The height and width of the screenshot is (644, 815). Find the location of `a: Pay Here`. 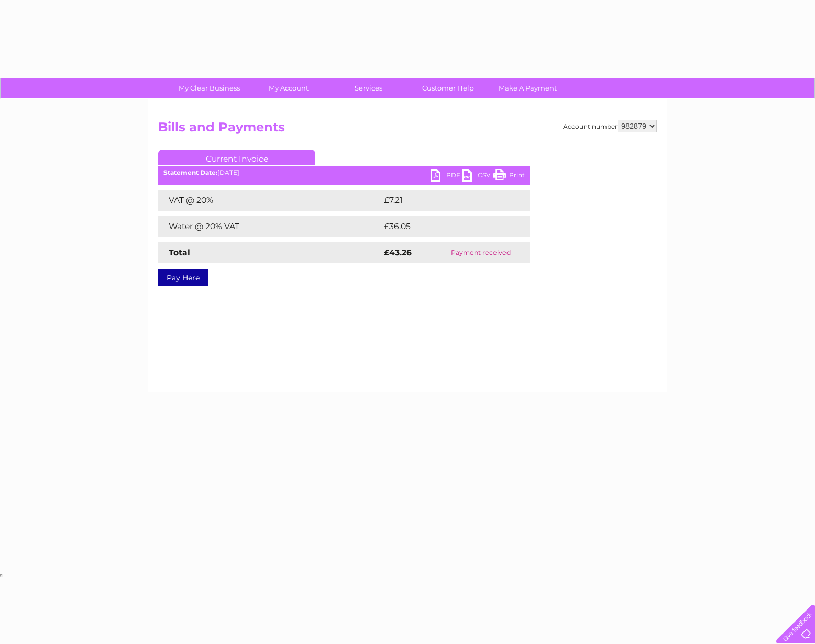

a: Pay Here is located at coordinates (183, 278).